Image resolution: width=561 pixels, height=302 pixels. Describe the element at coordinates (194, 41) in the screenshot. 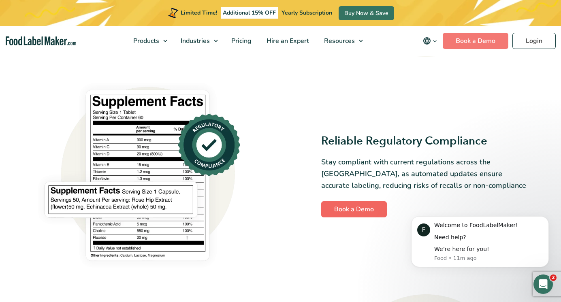

I see `span: Industries` at that location.